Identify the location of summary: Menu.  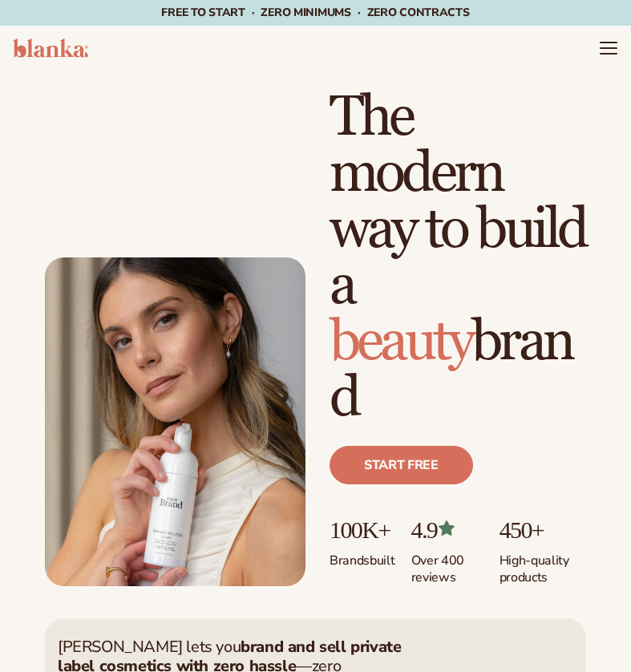
(608, 48).